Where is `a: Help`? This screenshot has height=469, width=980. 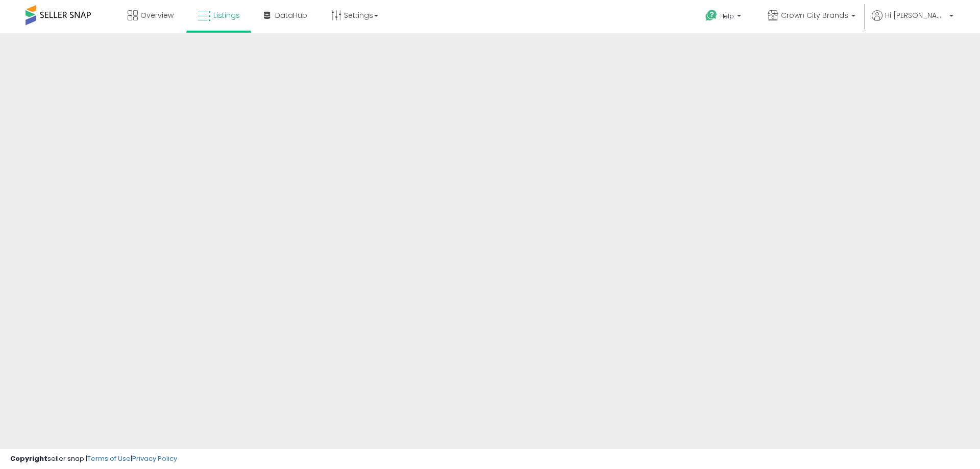 a: Help is located at coordinates (724, 17).